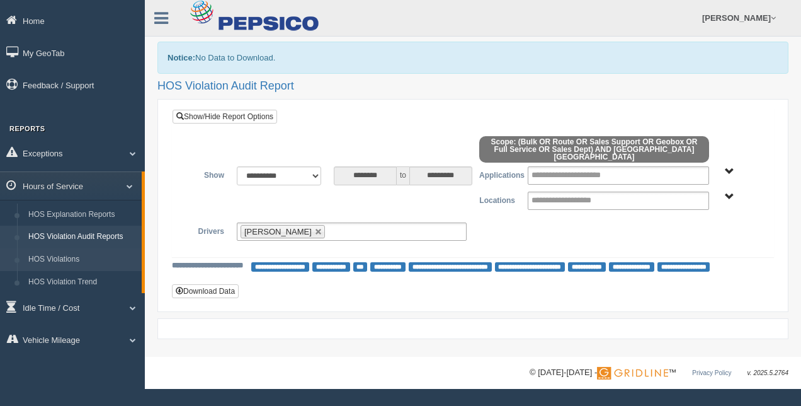 Image resolution: width=801 pixels, height=406 pixels. What do you see at coordinates (225, 116) in the screenshot?
I see `a: Show/Hide Report Options` at bounding box center [225, 116].